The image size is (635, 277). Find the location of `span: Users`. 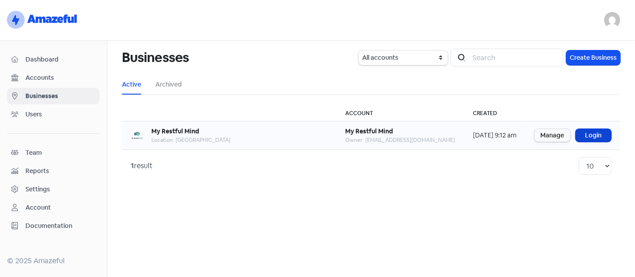

span: Users is located at coordinates (60, 114).